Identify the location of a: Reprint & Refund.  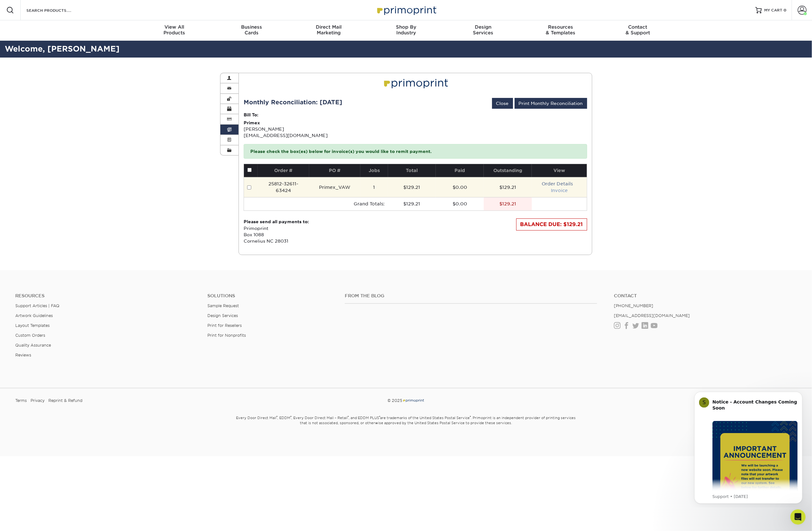
(65, 401).